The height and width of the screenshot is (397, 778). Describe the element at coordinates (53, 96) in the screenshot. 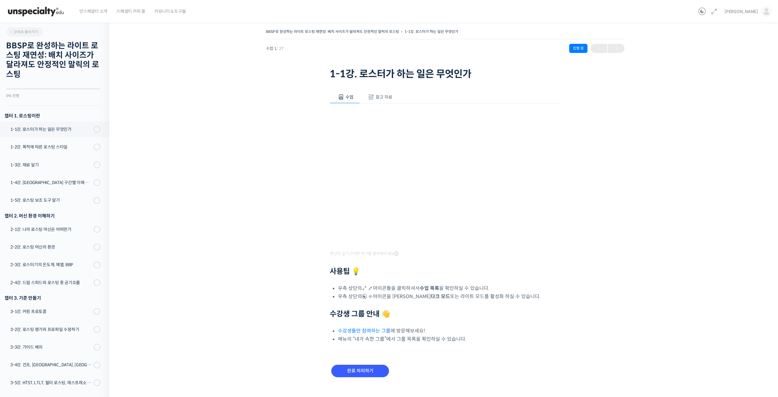

I see `div: 0% 진행` at that location.